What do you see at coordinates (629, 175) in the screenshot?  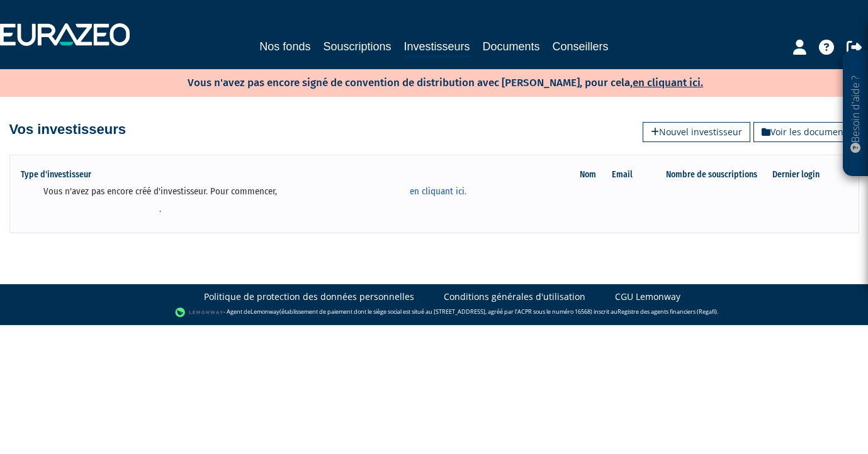 I see `th: Email` at bounding box center [629, 175].